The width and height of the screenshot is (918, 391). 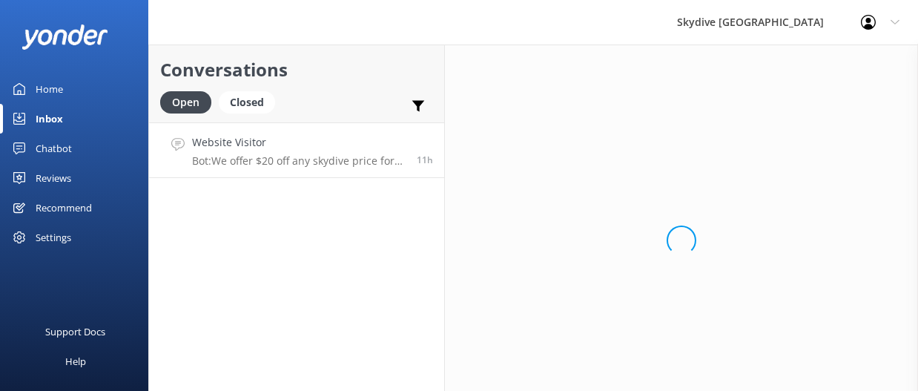 I want to click on div: Reviews, so click(x=53, y=178).